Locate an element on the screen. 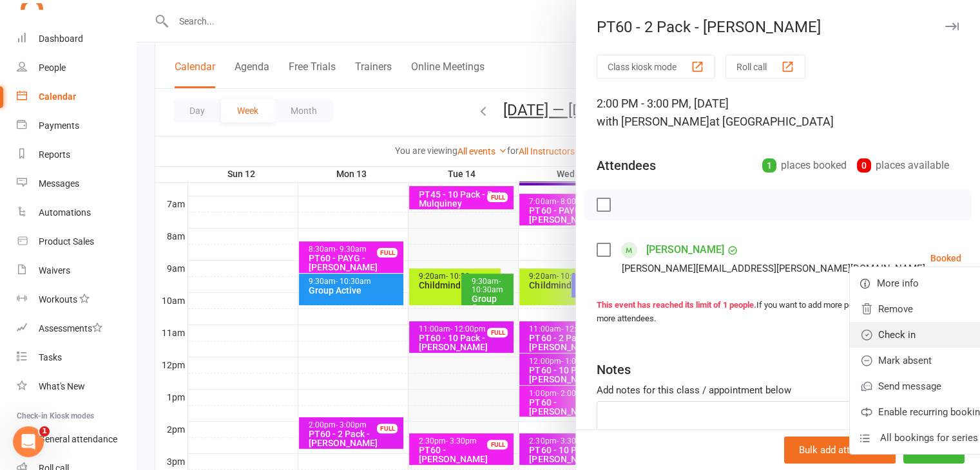 Image resolution: width=980 pixels, height=470 pixels. a: Calendar is located at coordinates (76, 96).